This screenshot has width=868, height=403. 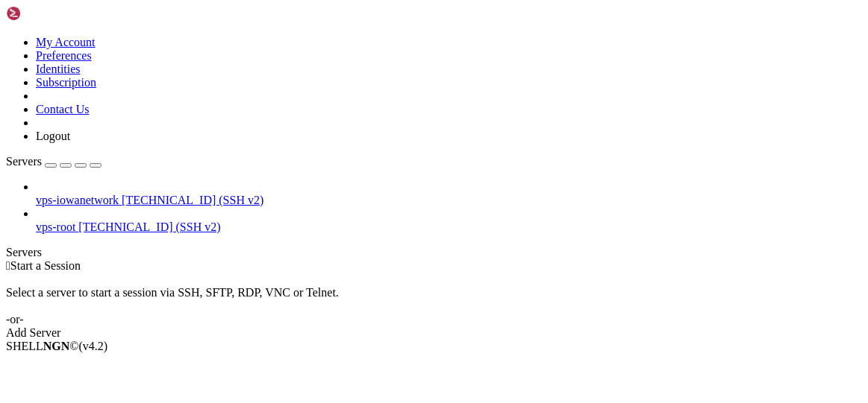 What do you see at coordinates (24, 161) in the screenshot?
I see `span: Servers` at bounding box center [24, 161].